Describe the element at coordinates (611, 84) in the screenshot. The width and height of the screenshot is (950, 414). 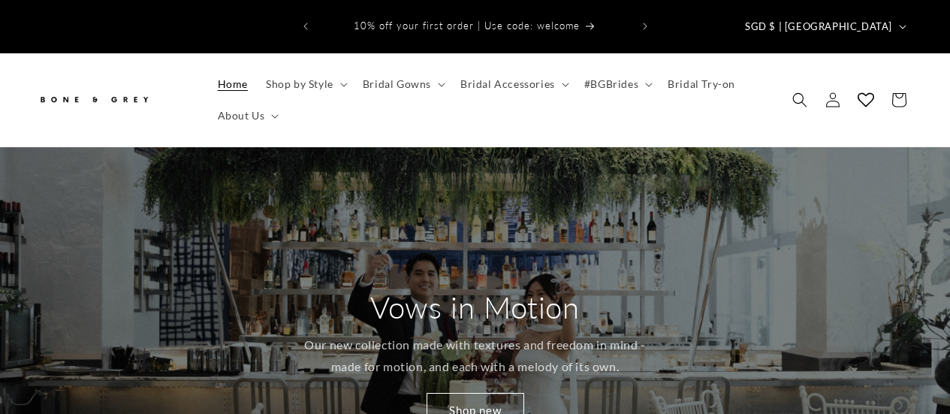
I see `span: #BGBrides` at that location.